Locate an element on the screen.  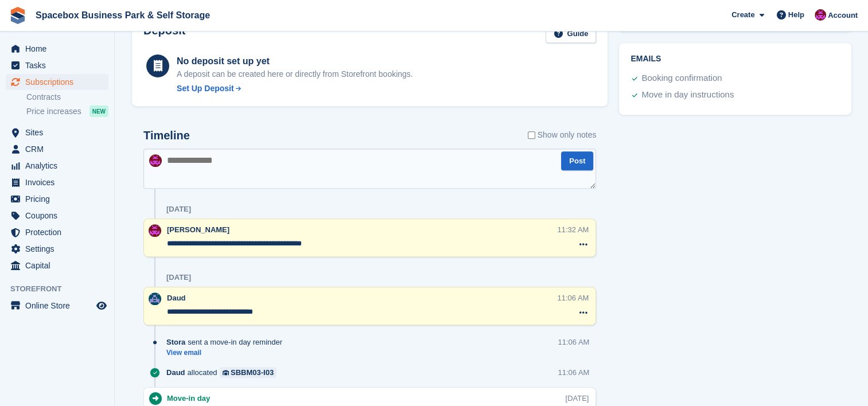
span: Online Store is located at coordinates (59, 305).